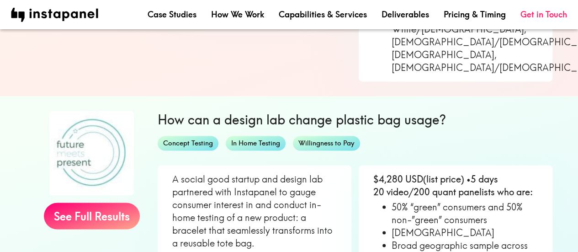 This screenshot has height=252, width=578. What do you see at coordinates (544, 14) in the screenshot?
I see `a: Get in Touch` at bounding box center [544, 14].